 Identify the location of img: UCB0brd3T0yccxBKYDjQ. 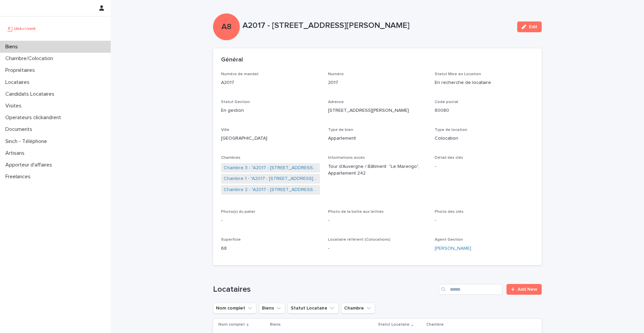
(22, 29).